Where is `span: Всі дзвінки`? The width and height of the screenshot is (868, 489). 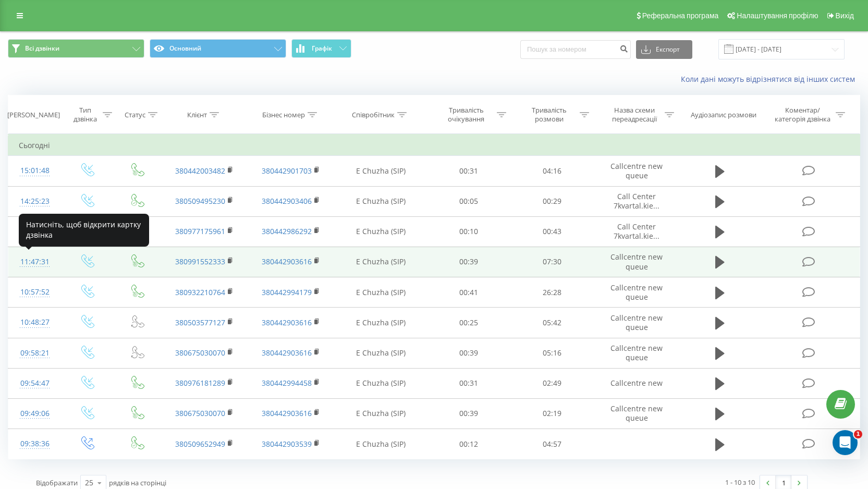 span: Всі дзвінки is located at coordinates (42, 48).